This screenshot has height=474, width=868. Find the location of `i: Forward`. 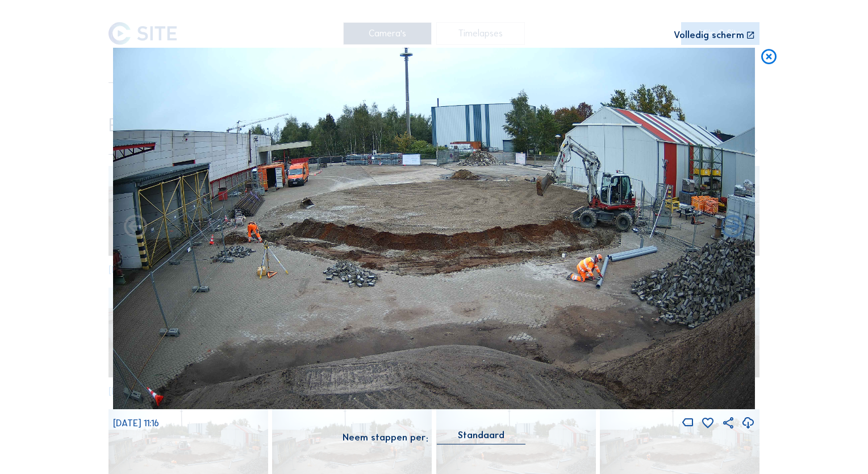

i: Forward is located at coordinates (135, 227).